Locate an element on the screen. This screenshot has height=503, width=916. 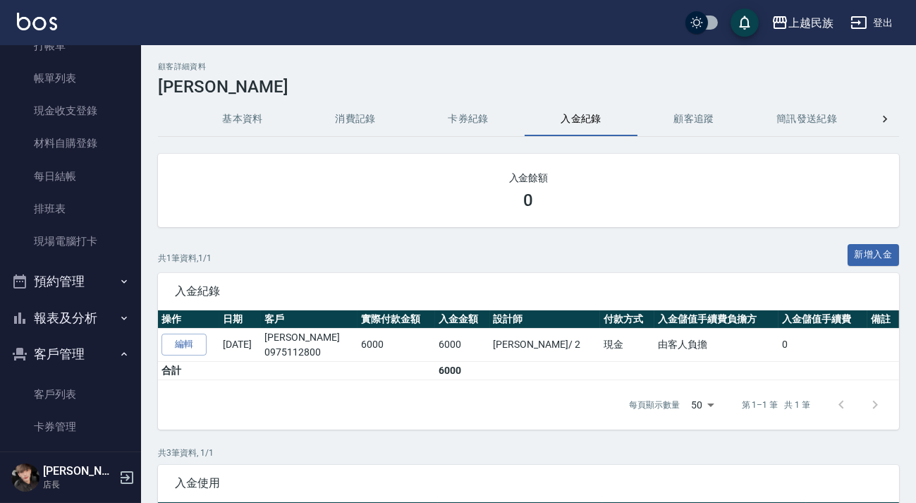
td: 現金 is located at coordinates (627, 344).